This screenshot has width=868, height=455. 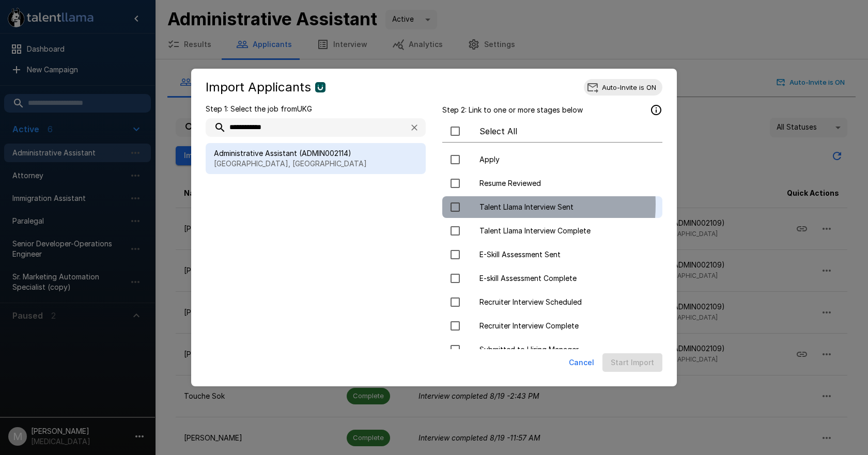 What do you see at coordinates (315, 109) in the screenshot?
I see `p: Step 1: Select the job from UKG` at bounding box center [315, 109].